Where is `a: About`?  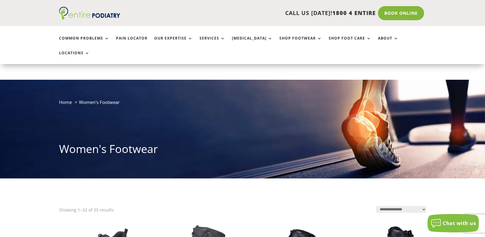 a: About is located at coordinates (388, 43).